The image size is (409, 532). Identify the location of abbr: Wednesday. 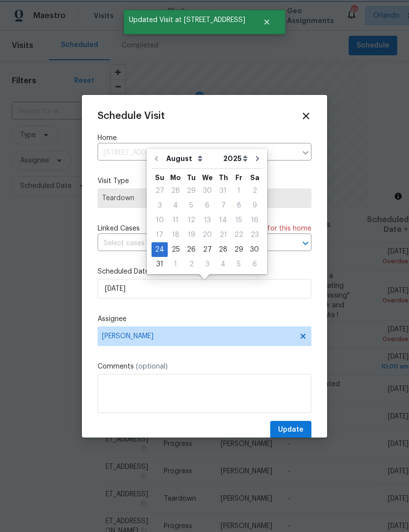
(207, 177).